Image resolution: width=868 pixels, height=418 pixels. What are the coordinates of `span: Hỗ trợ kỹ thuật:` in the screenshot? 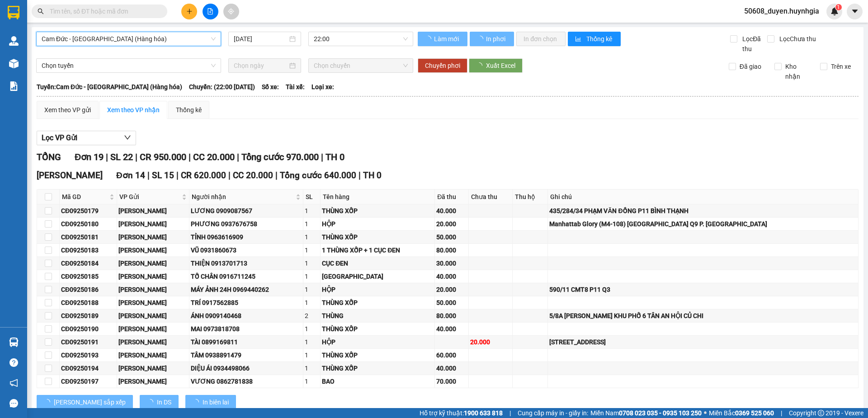 It's located at (461, 413).